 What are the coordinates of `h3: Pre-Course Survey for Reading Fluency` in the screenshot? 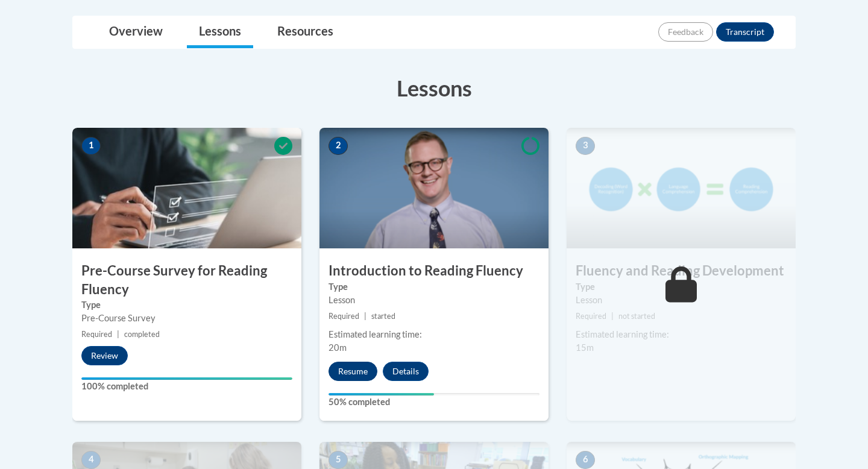 It's located at (187, 280).